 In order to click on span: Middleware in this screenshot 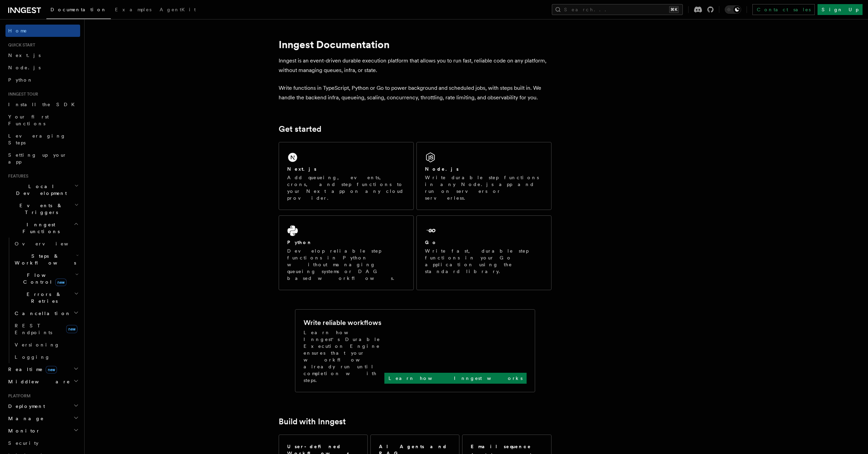, I will do `click(38, 381)`.